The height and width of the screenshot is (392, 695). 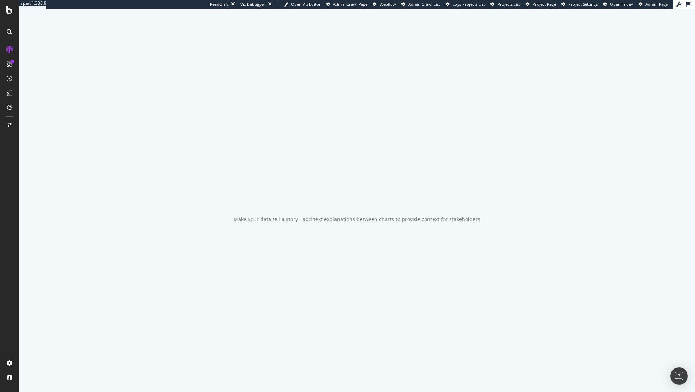 I want to click on span: Admin Crawl List, so click(x=424, y=4).